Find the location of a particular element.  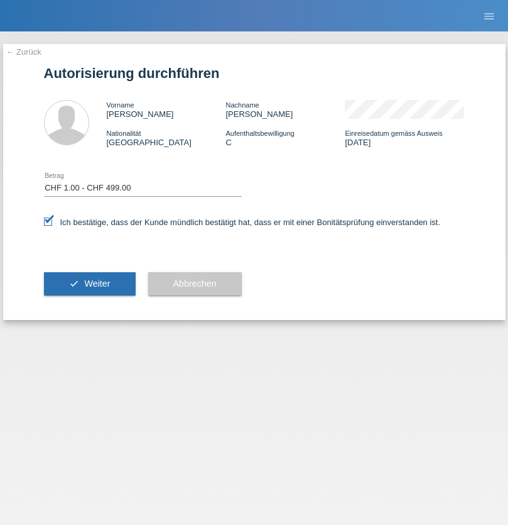

i: menu is located at coordinates (489, 16).